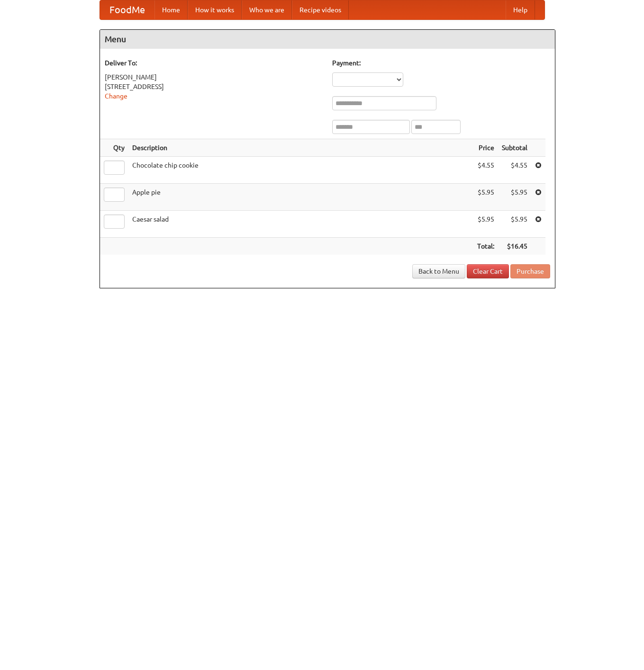 This screenshot has height=670, width=644. What do you see at coordinates (320, 10) in the screenshot?
I see `a: Recipe videos` at bounding box center [320, 10].